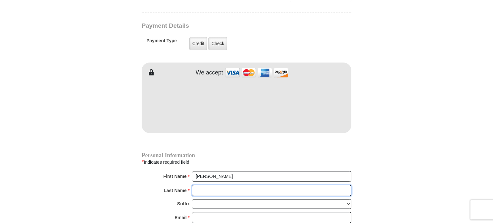 This screenshot has width=493, height=224. Describe the element at coordinates (183, 204) in the screenshot. I see `strong: Suffix` at that location.